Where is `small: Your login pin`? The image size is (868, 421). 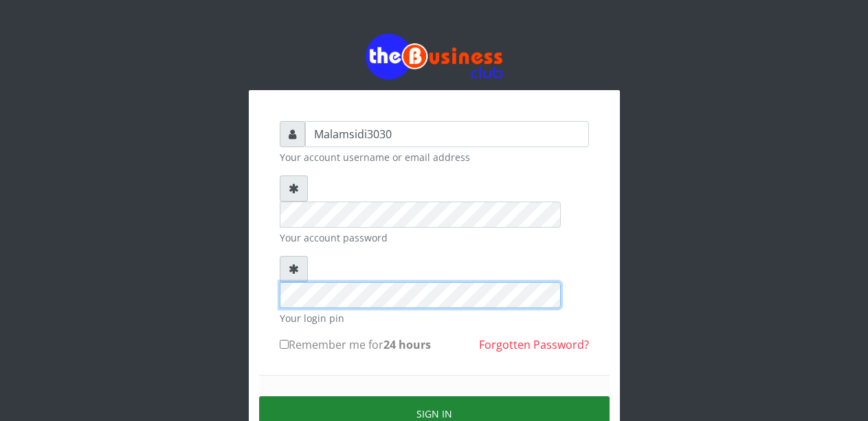 small: Your login pin is located at coordinates (435, 318).